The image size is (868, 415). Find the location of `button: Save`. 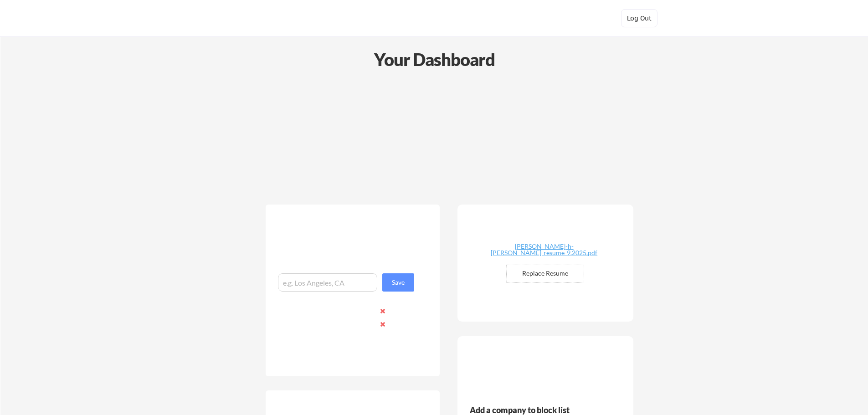

button: Save is located at coordinates (398, 283).